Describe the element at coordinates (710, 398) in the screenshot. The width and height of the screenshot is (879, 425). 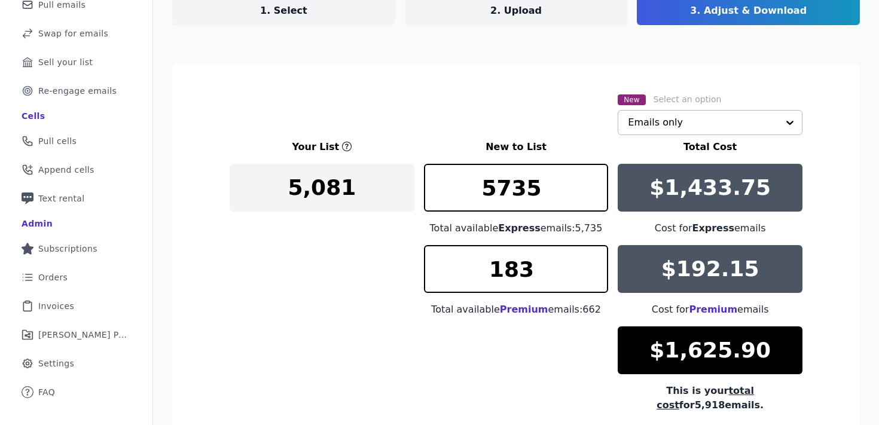
I see `div: This is your for 5,918 emails.` at that location.